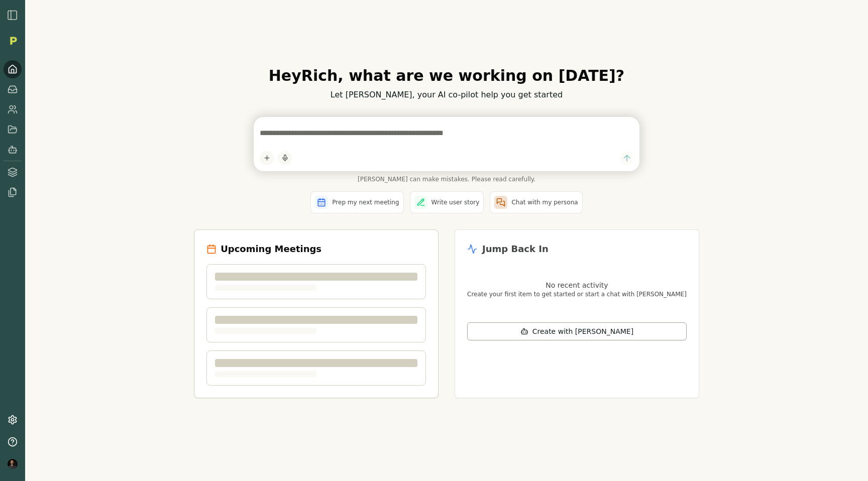  I want to click on button: sidebar, so click(13, 15).